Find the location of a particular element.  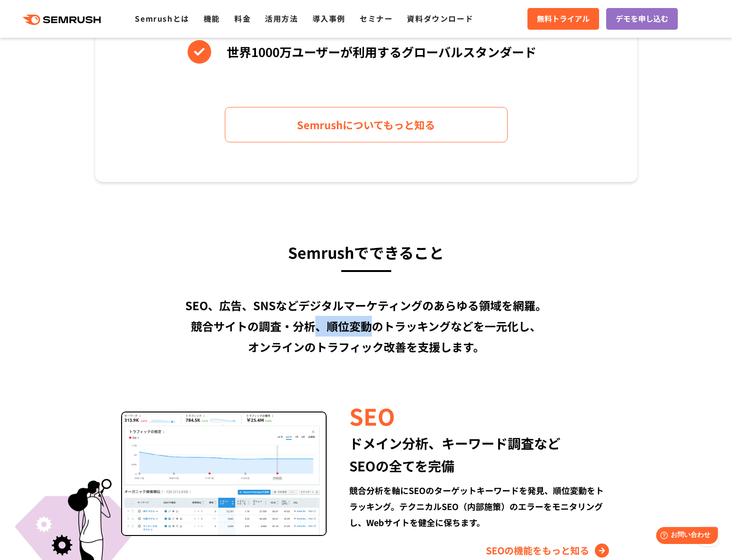

span: Semrushについてもっと知る is located at coordinates (366, 125).